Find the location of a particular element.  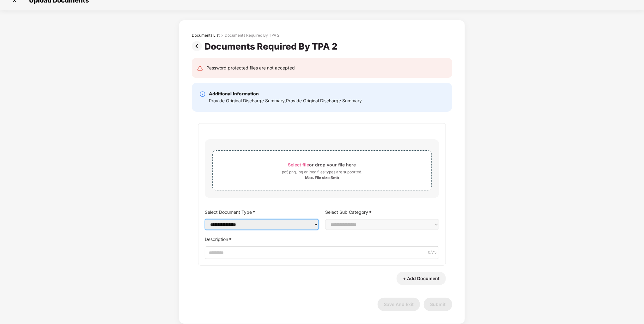

span: Save And Exit is located at coordinates (398, 304).